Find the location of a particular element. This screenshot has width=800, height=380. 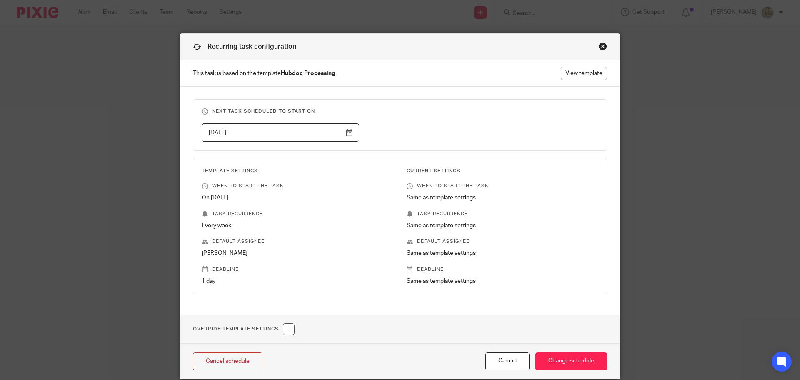

h3: Next task scheduled to start on is located at coordinates (400, 111).